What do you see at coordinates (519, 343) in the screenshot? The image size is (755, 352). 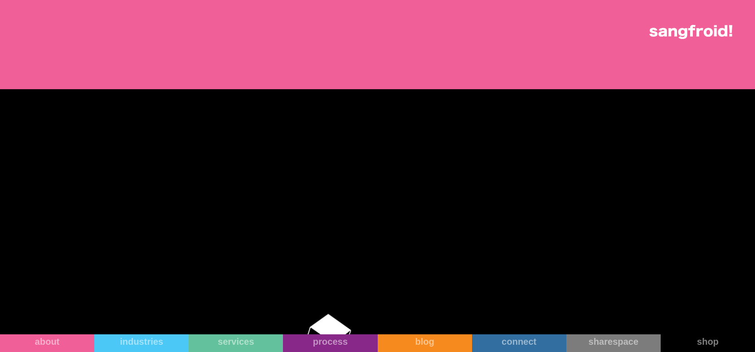 I see `a: connect` at bounding box center [519, 343].